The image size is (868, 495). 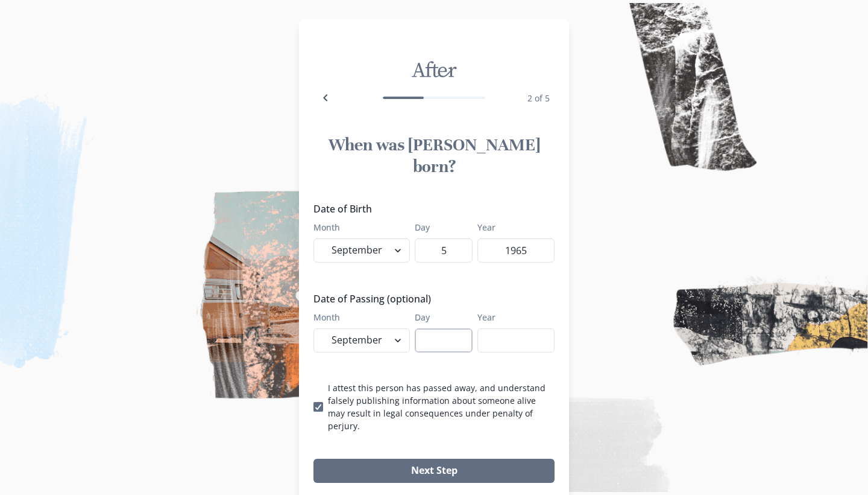 What do you see at coordinates (539, 98) in the screenshot?
I see `span: 2 of 5` at bounding box center [539, 98].